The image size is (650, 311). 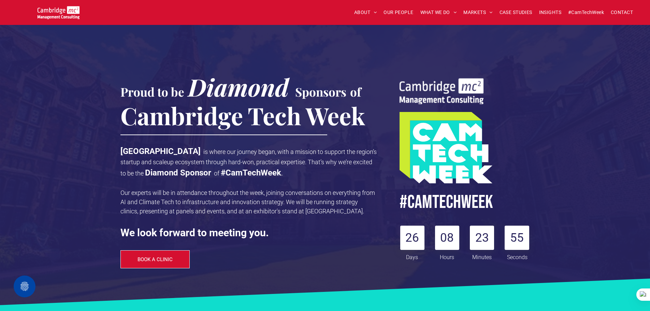 What do you see at coordinates (155, 259) in the screenshot?
I see `a: BOOK A CLINIC` at bounding box center [155, 259].